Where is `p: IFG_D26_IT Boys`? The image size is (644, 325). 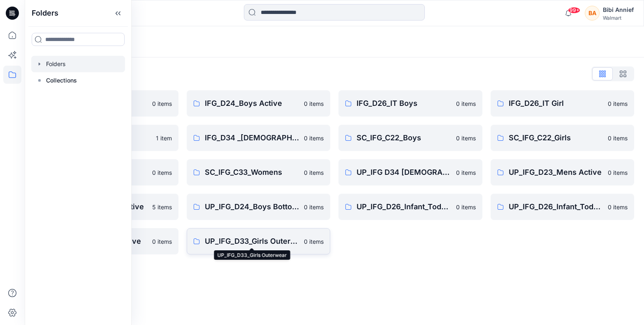
p: IFG_D26_IT Boys is located at coordinates (404, 104).